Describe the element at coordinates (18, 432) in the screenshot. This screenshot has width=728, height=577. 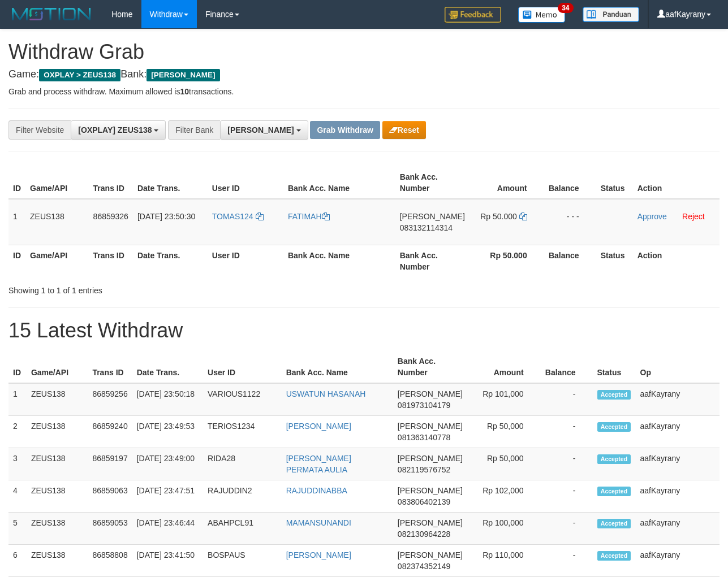
I see `td: 2` at that location.